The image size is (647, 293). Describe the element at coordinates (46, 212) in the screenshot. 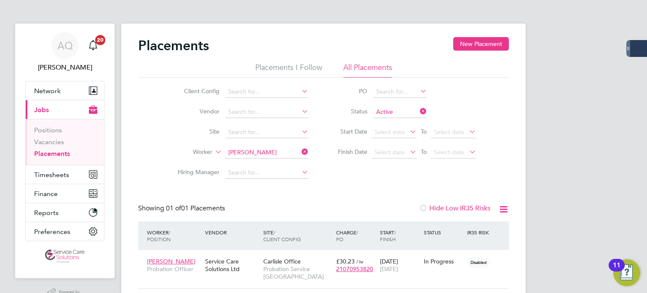

I see `span: Reports` at that location.